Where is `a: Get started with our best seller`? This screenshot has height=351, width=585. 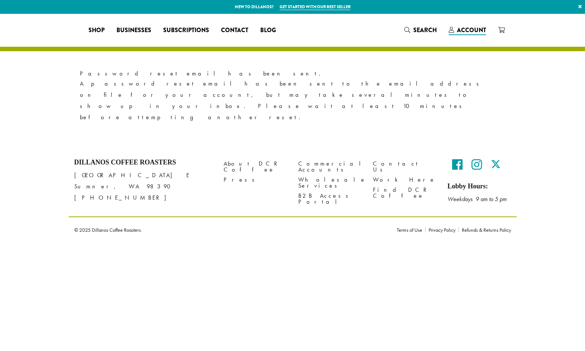
a: Get started with our best seller is located at coordinates (315, 7).